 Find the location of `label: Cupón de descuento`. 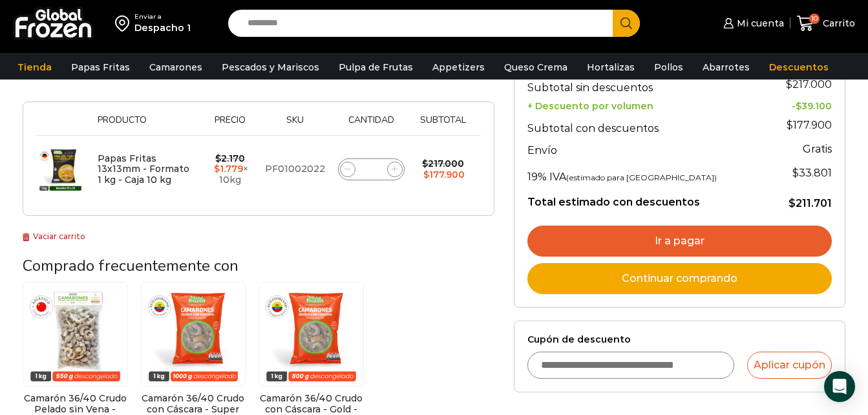

label: Cupón de descuento is located at coordinates (680, 340).